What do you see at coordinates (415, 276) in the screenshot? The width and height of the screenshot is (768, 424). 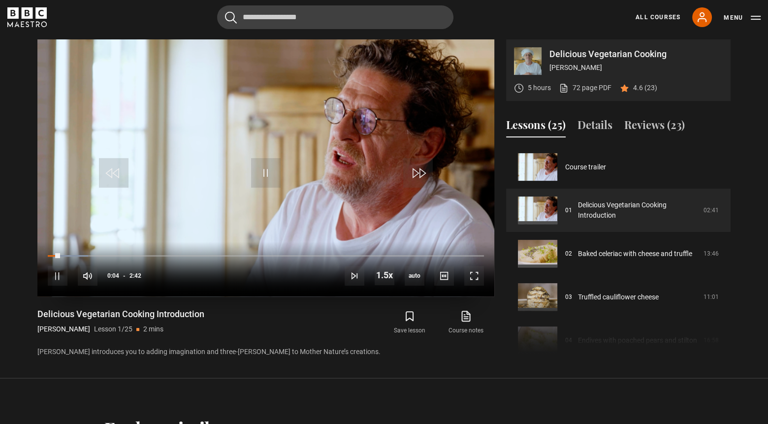 I see `div: Current quality: 720p` at bounding box center [415, 276].